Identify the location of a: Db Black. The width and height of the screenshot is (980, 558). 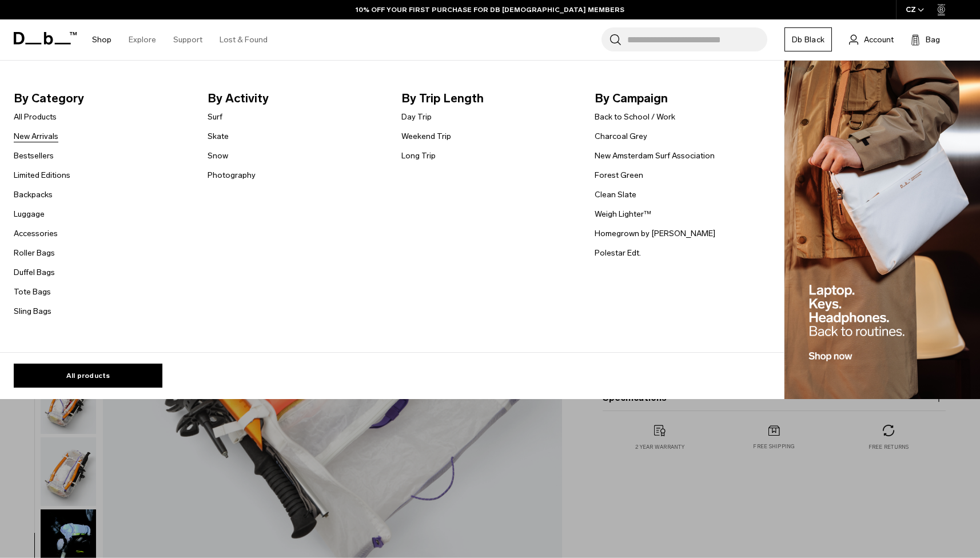
(808, 39).